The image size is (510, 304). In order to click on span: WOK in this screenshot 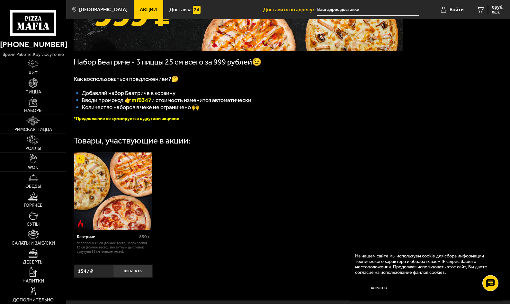, I will do `click(33, 168)`.